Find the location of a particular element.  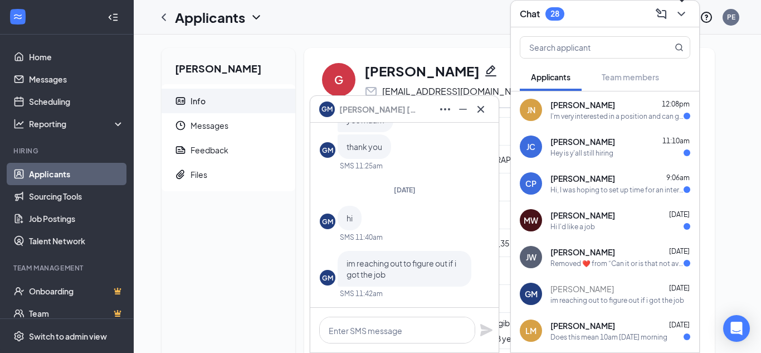

h3: Chat is located at coordinates (530, 14).